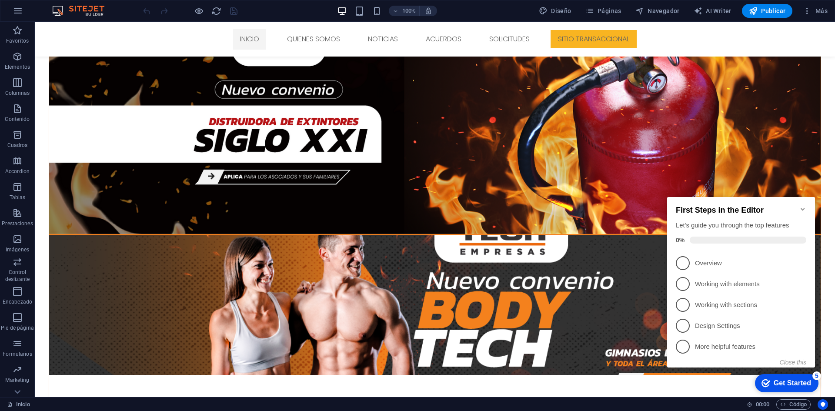  What do you see at coordinates (823, 405) in the screenshot?
I see `button: Usercentrics` at bounding box center [823, 405].